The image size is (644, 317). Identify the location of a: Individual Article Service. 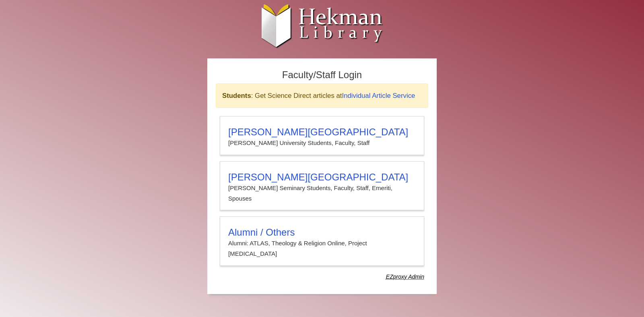
(379, 96).